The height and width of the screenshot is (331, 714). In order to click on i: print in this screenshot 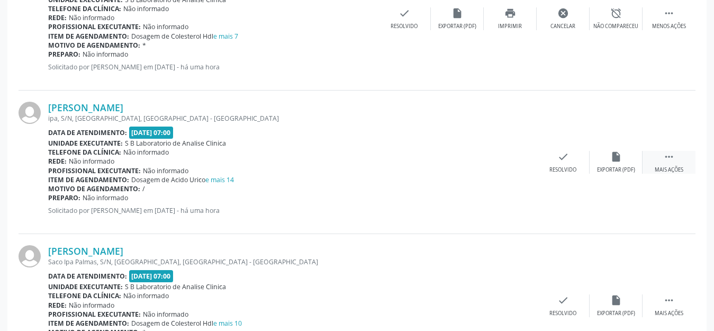, I will do `click(510, 13)`.